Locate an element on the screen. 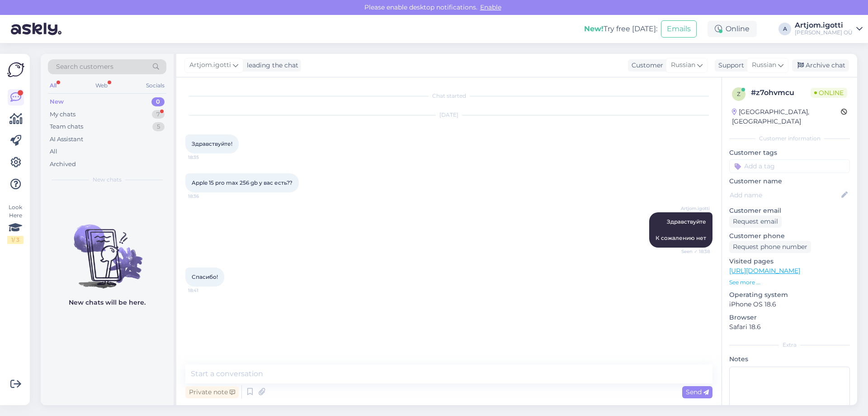  span: 18:36 is located at coordinates (205, 196).